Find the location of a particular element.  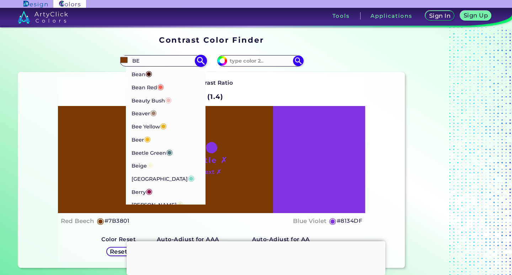

p: Bean Red is located at coordinates (148, 86).